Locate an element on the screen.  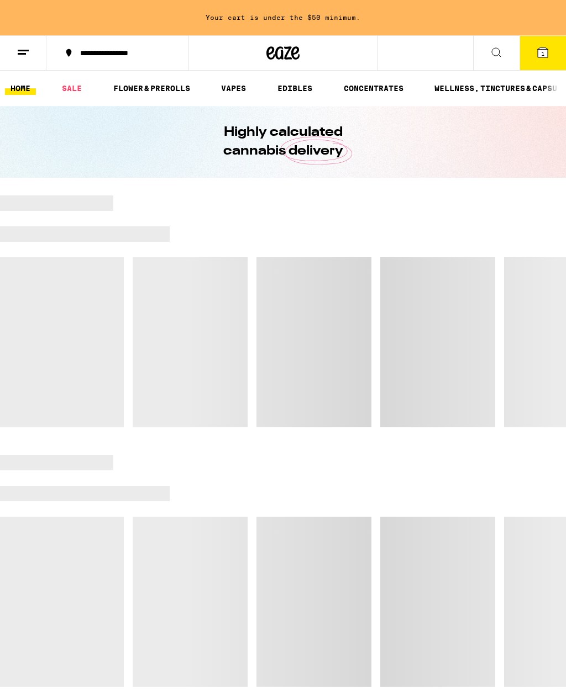
a: FLOWER & PREROLLS is located at coordinates (151, 88).